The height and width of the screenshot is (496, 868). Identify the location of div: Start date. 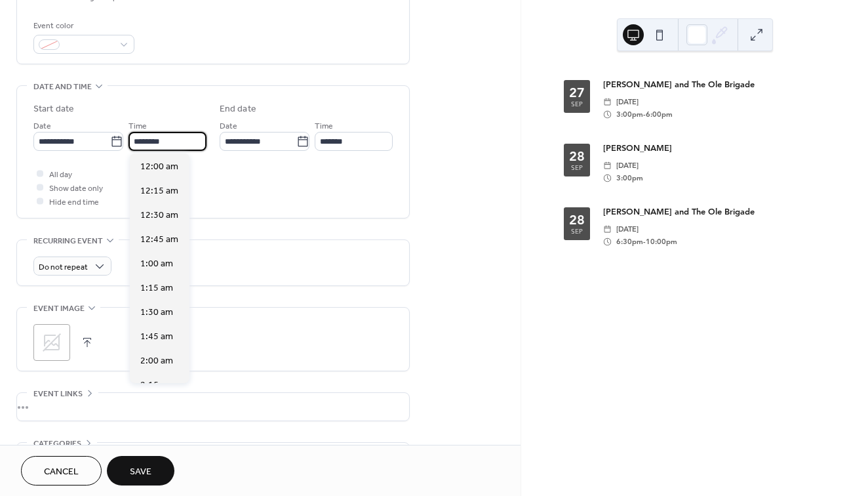
(53, 109).